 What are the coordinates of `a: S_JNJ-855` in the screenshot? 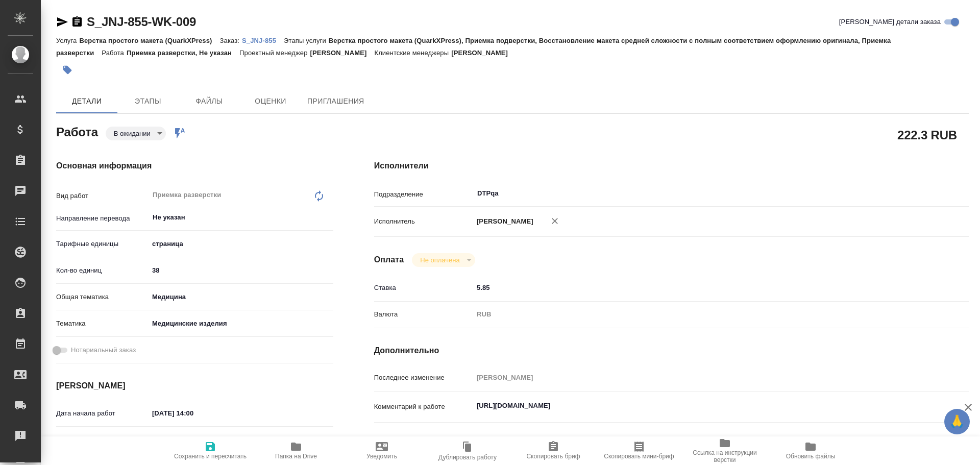 It's located at (263, 40).